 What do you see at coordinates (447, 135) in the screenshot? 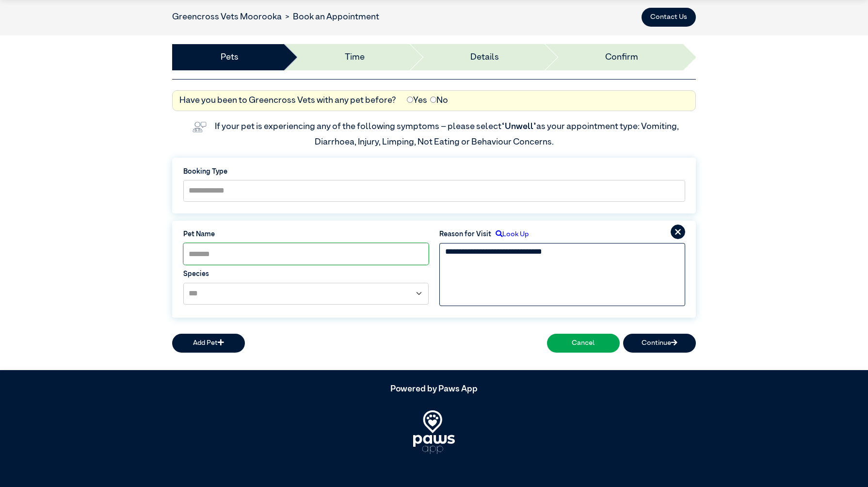
I see `label: If your pet is experiencing any of the following symptoms – please select as your appointment typ...` at bounding box center [447, 135].